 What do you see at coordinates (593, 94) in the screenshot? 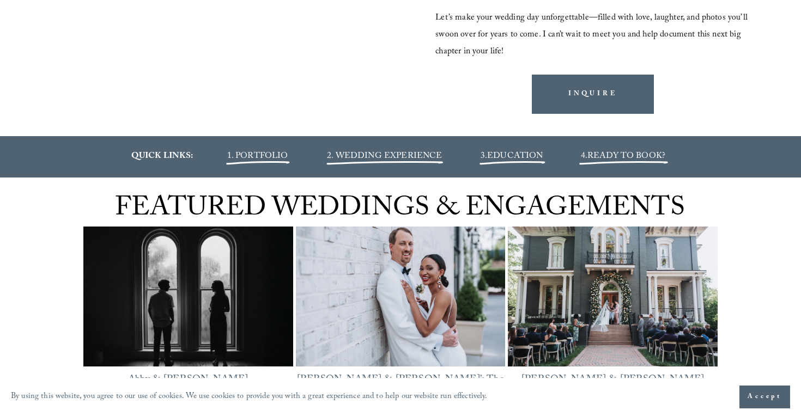
I see `a: INQUIRE` at bounding box center [593, 94].